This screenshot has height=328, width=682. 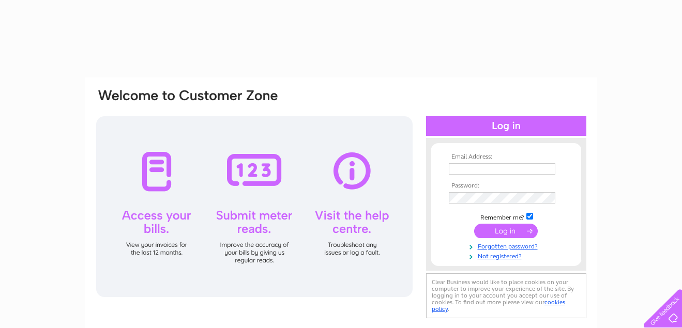 What do you see at coordinates (507, 255) in the screenshot?
I see `a: Not registered?` at bounding box center [507, 255].